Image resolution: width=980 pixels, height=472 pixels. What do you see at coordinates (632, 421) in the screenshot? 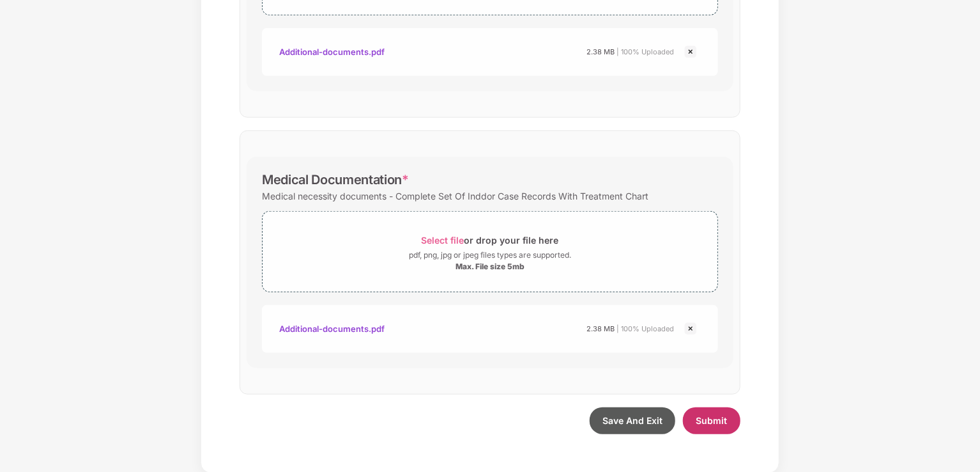
I see `button: Save And Exit` at bounding box center [632, 421].